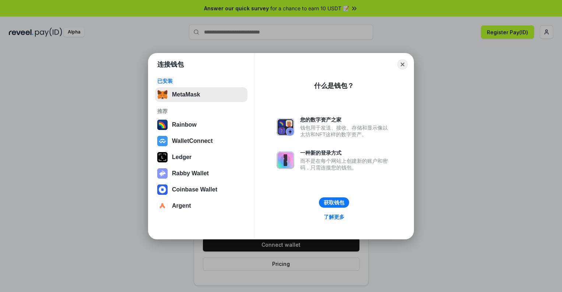 The image size is (562, 292). What do you see at coordinates (201, 141) in the screenshot?
I see `button: WalletConnect` at bounding box center [201, 141].